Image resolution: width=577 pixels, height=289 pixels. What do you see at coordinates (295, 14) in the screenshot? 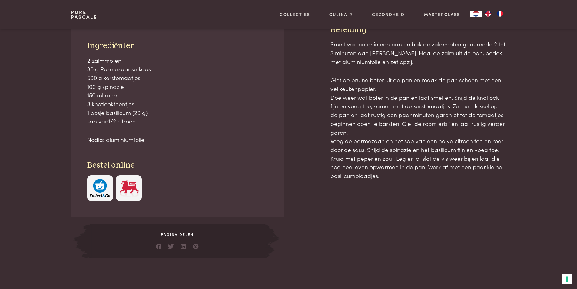
I see `a: Collecties` at bounding box center [295, 14].